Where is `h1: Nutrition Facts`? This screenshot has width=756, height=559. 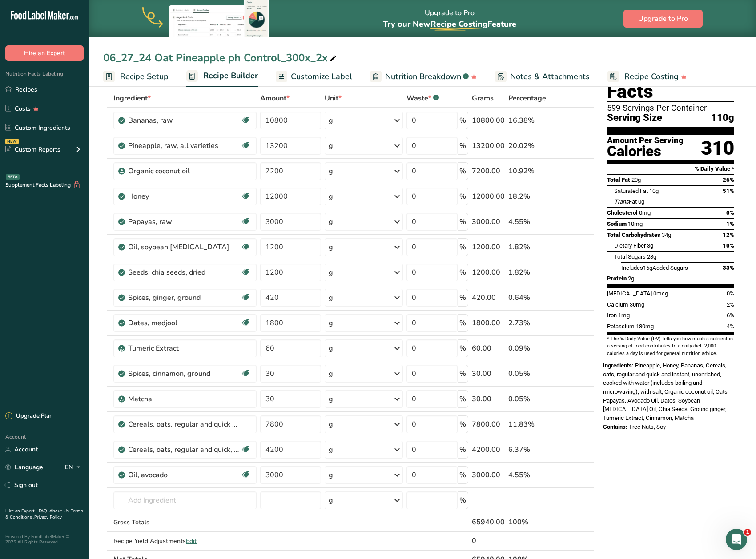
h1: Nutrition Facts is located at coordinates (671, 81).